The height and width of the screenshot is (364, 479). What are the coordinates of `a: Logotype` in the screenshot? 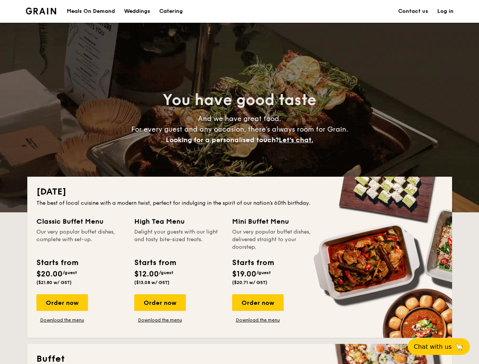 It's located at (41, 11).